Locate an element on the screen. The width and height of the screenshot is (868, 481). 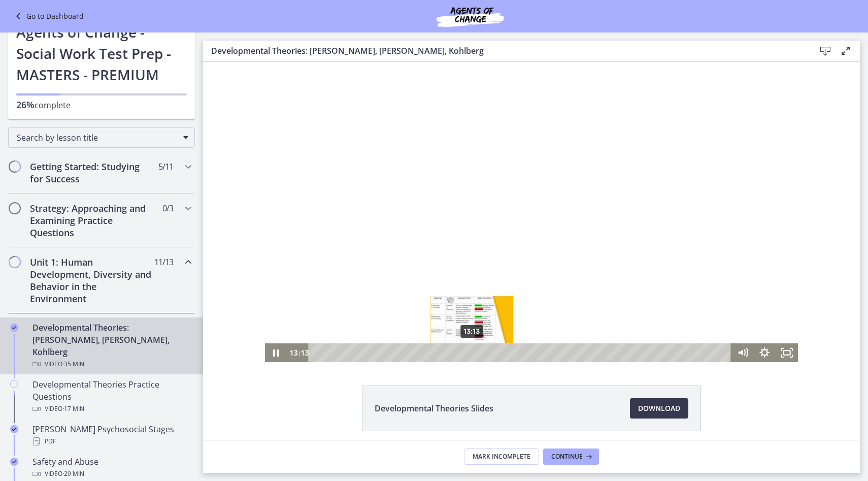
span: · 35 min is located at coordinates (73, 364).